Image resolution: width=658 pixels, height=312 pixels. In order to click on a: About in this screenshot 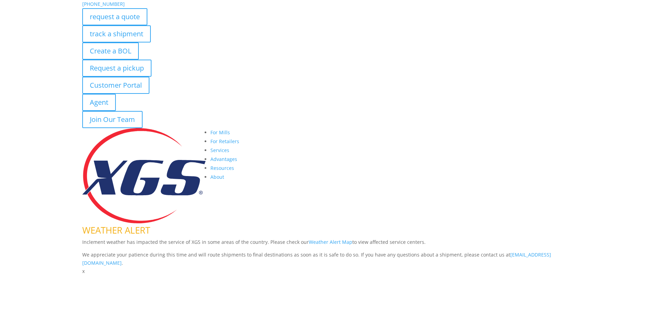, I will do `click(217, 177)`.